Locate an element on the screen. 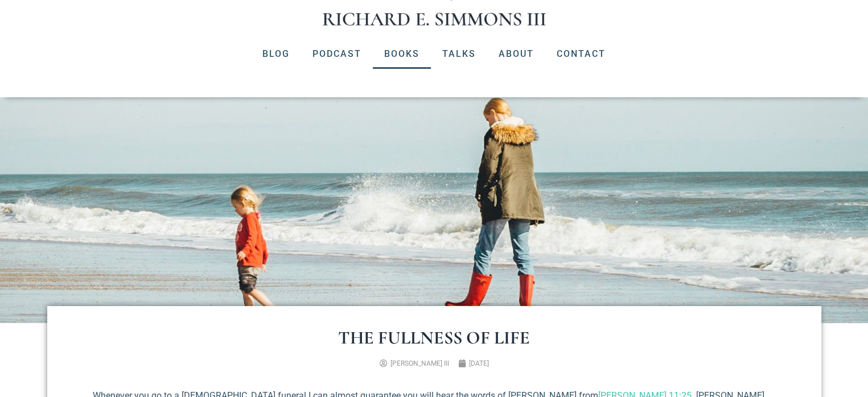  h1: The Fullness of Life is located at coordinates (434, 338).